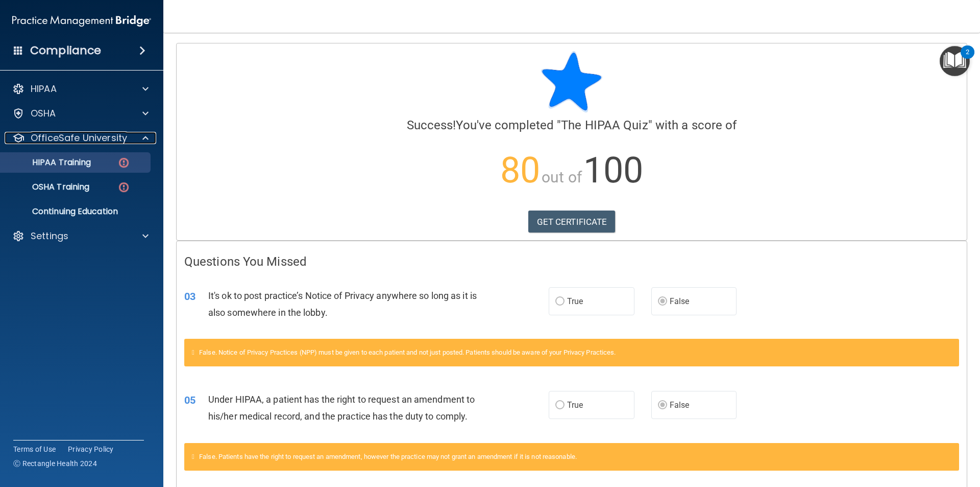 Image resolution: width=980 pixels, height=487 pixels. What do you see at coordinates (80, 236) in the screenshot?
I see `a: Settings` at bounding box center [80, 236].